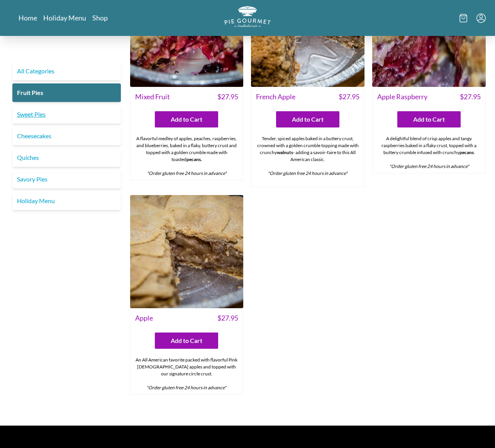 The height and width of the screenshot is (448, 495). Describe the element at coordinates (276, 97) in the screenshot. I see `span: French Apple` at that location.